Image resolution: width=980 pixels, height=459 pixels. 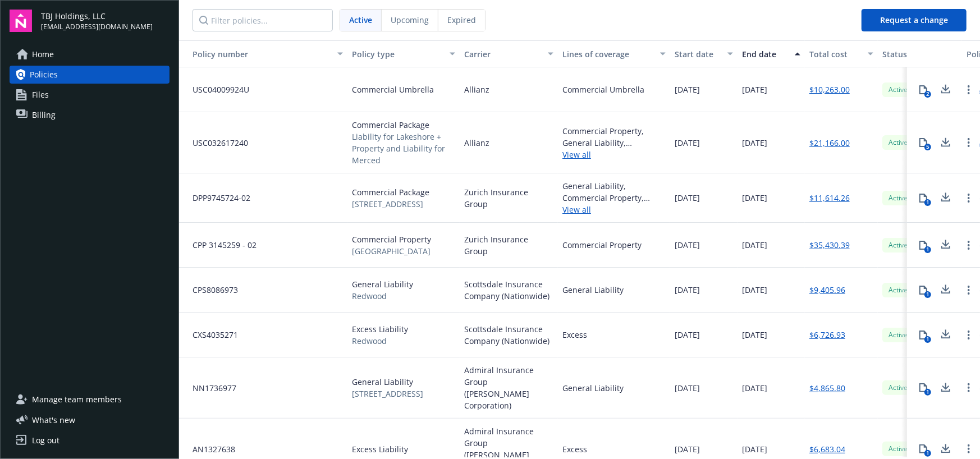 I want to click on input: Filter policies..., so click(x=263, y=20).